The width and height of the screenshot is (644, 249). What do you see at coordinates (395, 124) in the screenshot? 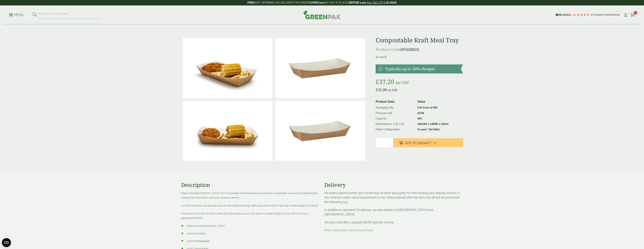
I see `td: Dimensions (L x W x D)` at bounding box center [395, 124].